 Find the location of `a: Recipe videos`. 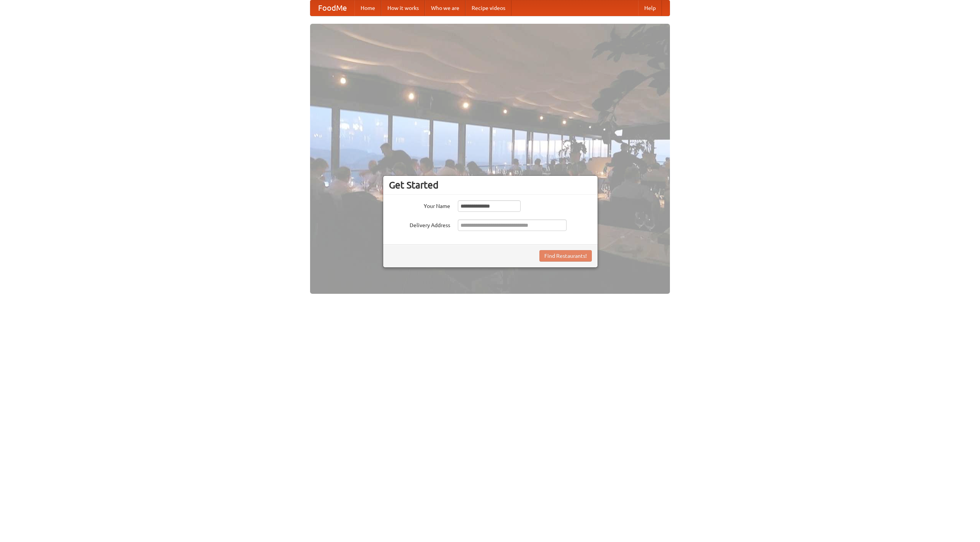

a: Recipe videos is located at coordinates (488, 8).